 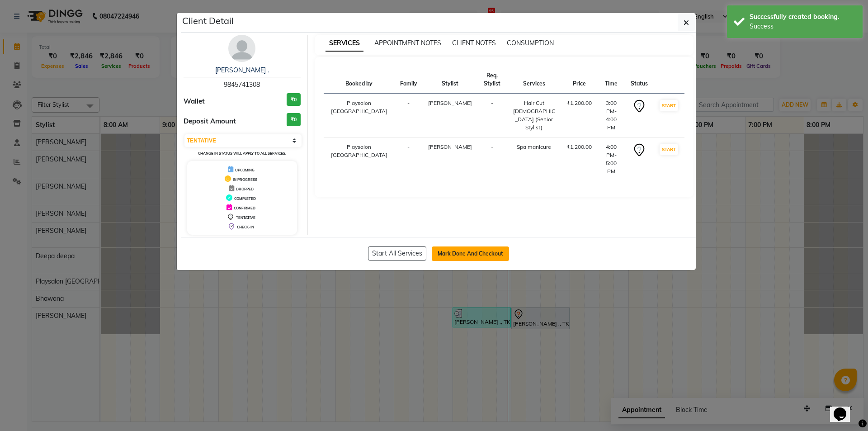 What do you see at coordinates (470, 254) in the screenshot?
I see `button: Mark Done And Checkout` at bounding box center [470, 254].